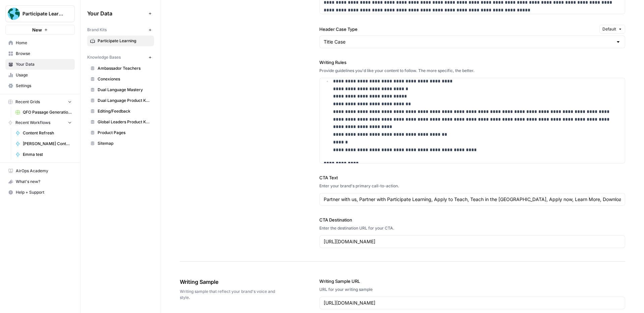  Describe the element at coordinates (124, 133) in the screenshot. I see `span: Product Pages` at that location.